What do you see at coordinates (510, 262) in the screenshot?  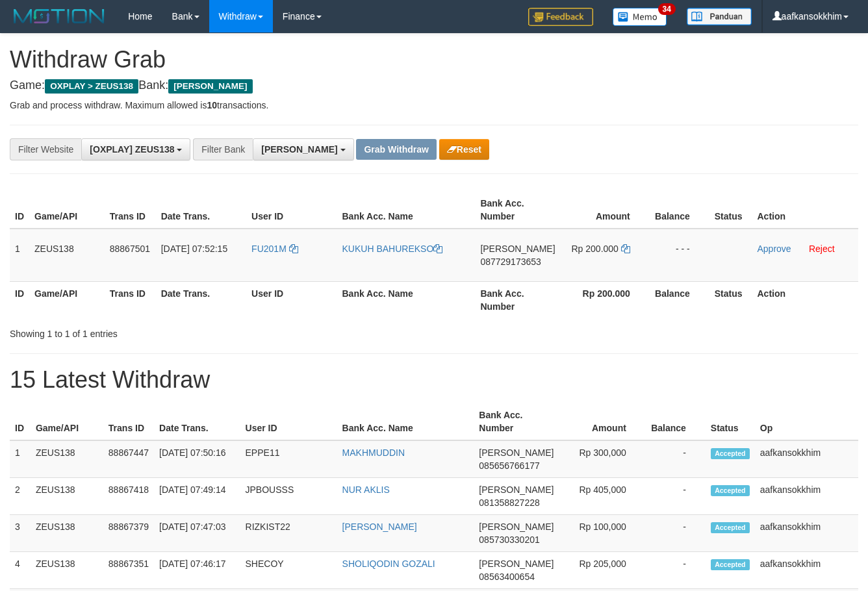 I see `span: Copy 087729173653 to clipboard` at bounding box center [510, 262].